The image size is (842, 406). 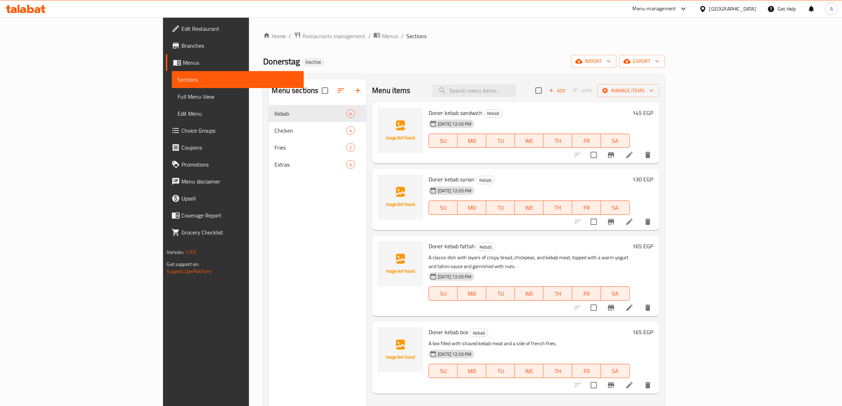 What do you see at coordinates (240, 232) in the screenshot?
I see `span: Grocery Checklist` at bounding box center [240, 232].